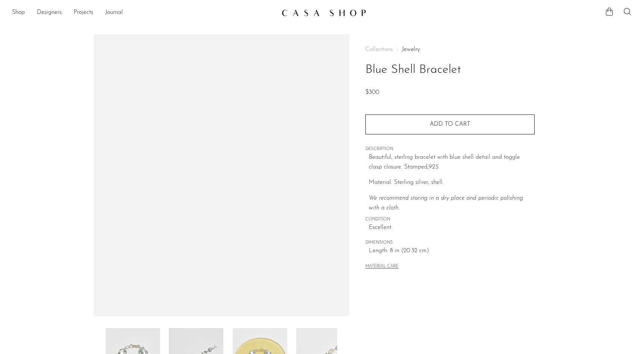 The width and height of the screenshot is (644, 354). I want to click on h1: Blue Shell Bracelet, so click(450, 70).